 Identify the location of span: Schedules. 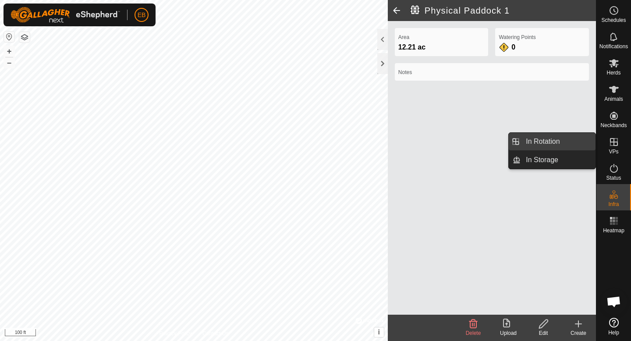
(614, 20).